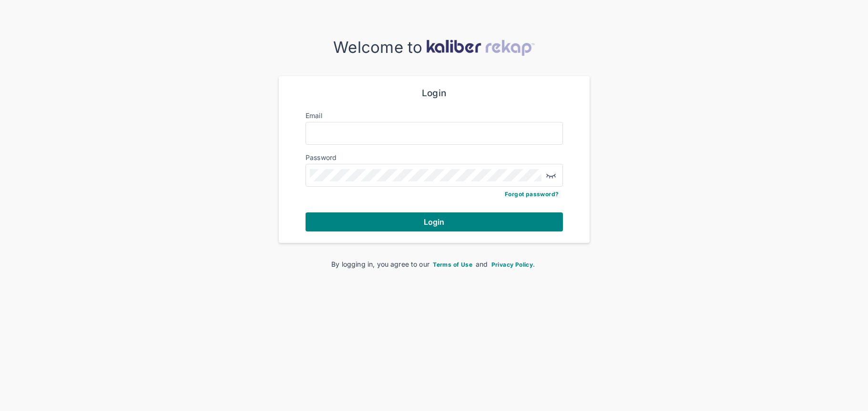  I want to click on span: Privacy Policy., so click(513, 264).